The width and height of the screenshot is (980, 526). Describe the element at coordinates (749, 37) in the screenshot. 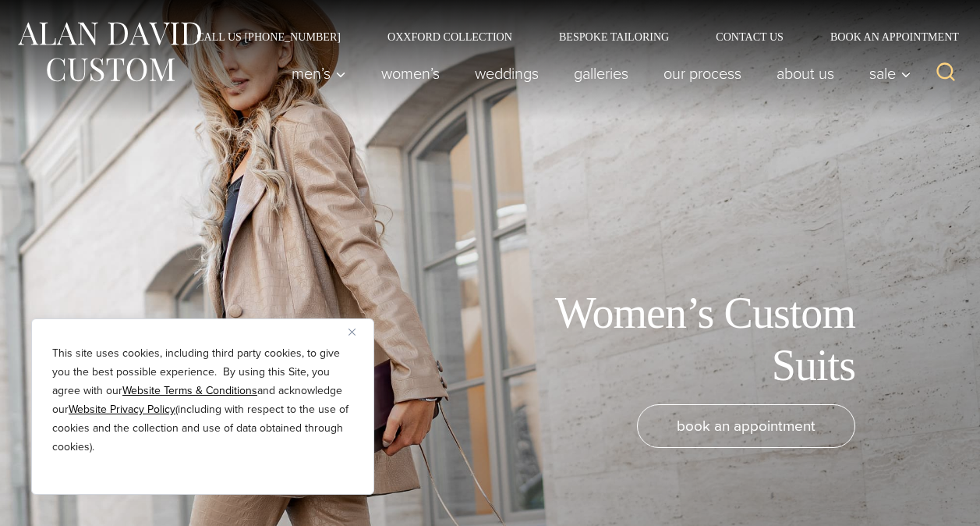

I see `a: Contact Us` at that location.